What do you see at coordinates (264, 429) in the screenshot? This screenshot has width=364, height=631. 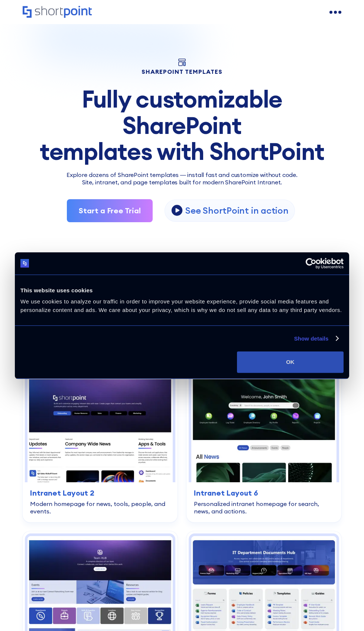 I see `img: Intranet Layout 6 – SharePoint Homepage Design: Personalized intranet homepage for search, news, ...` at bounding box center [264, 429].